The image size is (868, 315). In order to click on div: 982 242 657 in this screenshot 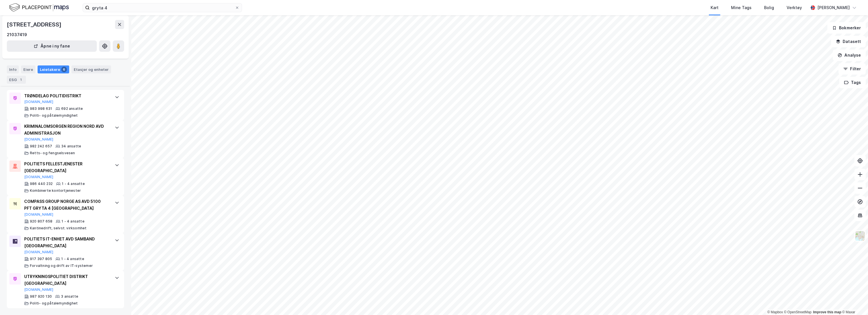, I will do `click(41, 146)`.